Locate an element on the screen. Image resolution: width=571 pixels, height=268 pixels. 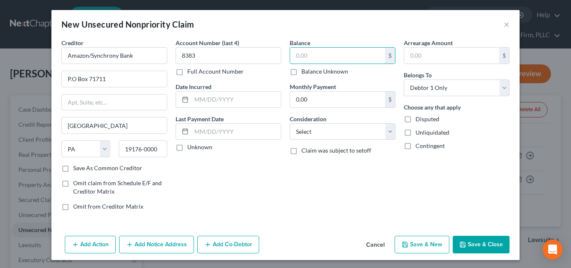
button: Save & New is located at coordinates (422, 244).